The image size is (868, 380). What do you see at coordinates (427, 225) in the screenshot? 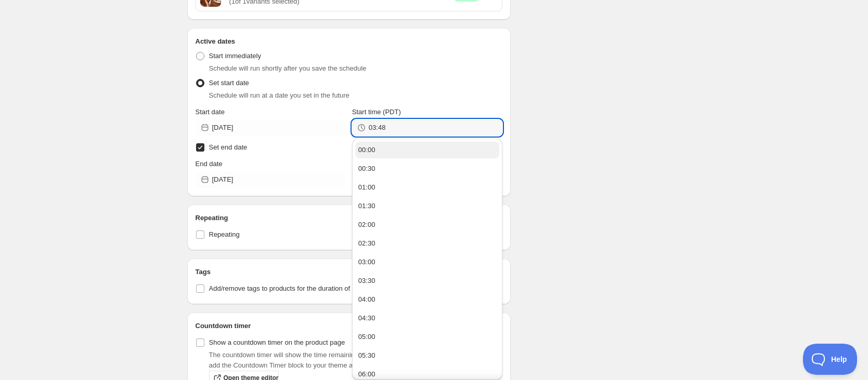
I see `button: 02:00` at bounding box center [427, 225].